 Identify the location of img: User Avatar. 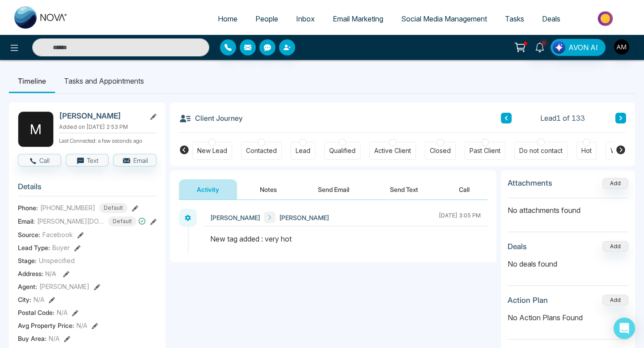
(621, 47).